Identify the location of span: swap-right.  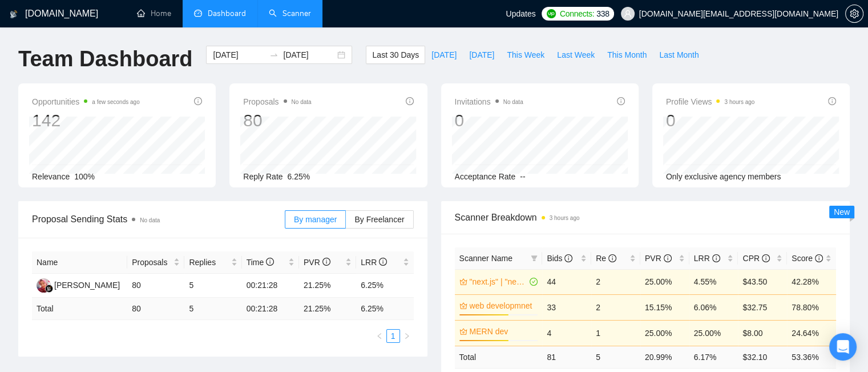
(274, 55).